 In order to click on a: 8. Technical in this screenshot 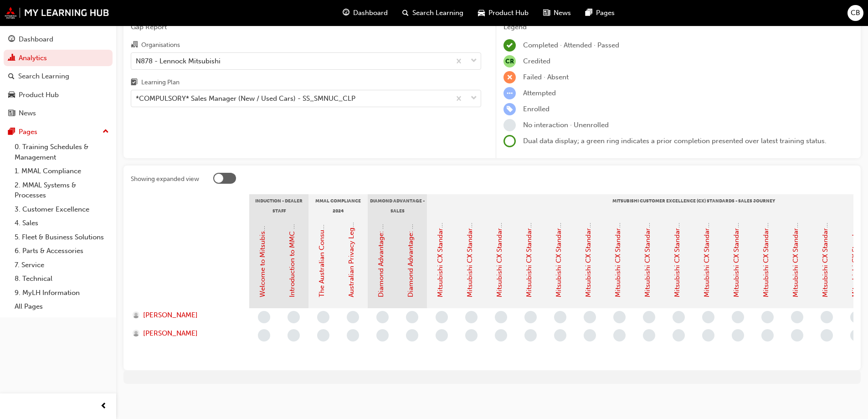, I will do `click(62, 279)`.